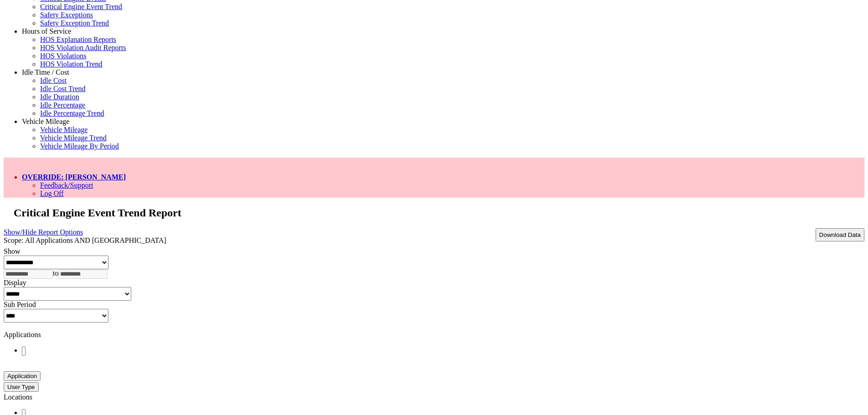  I want to click on a: Idle Duration, so click(59, 97).